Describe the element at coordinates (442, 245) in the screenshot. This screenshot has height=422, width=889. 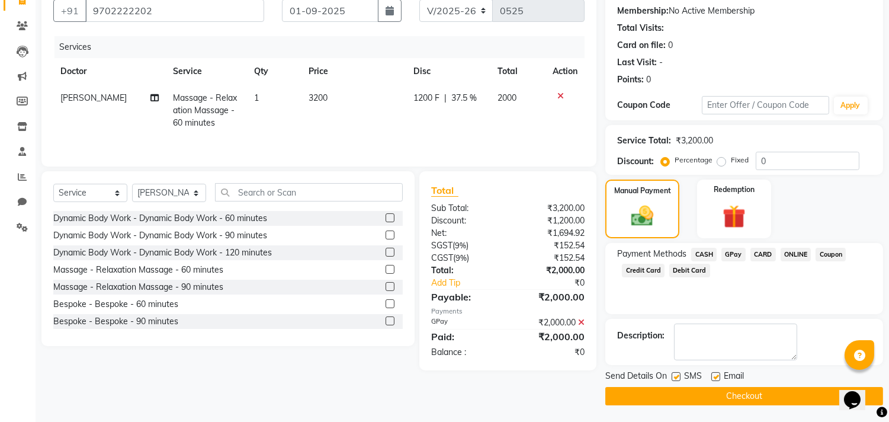
I see `span: SGST` at that location.